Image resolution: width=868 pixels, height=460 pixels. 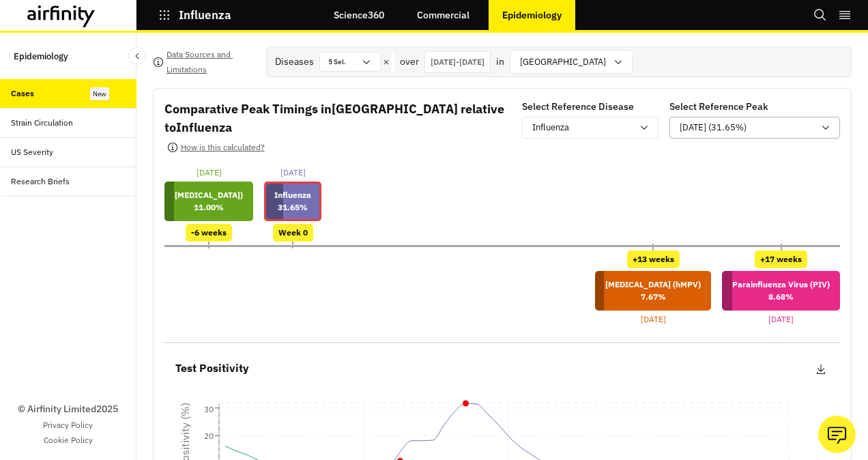 I want to click on div: Cases, so click(x=22, y=94).